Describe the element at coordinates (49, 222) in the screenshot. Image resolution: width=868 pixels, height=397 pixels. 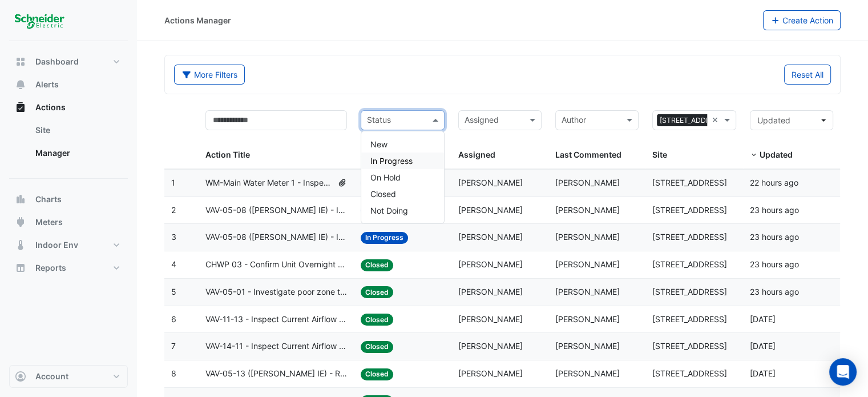
I see `span: Meters` at that location.